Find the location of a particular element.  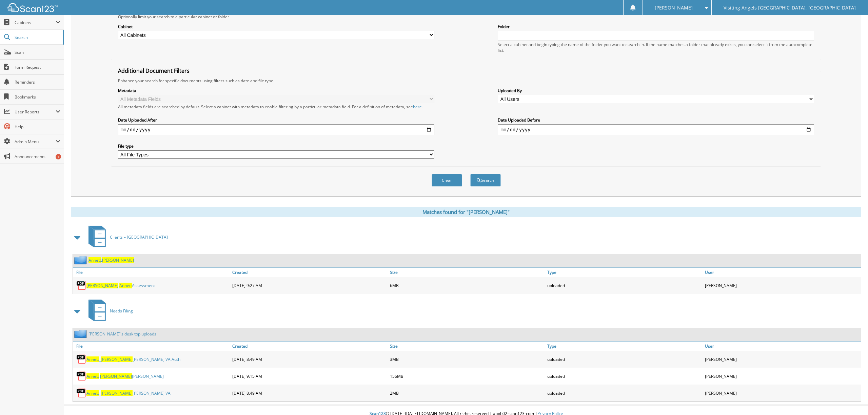

div: 3MB is located at coordinates (467, 359).